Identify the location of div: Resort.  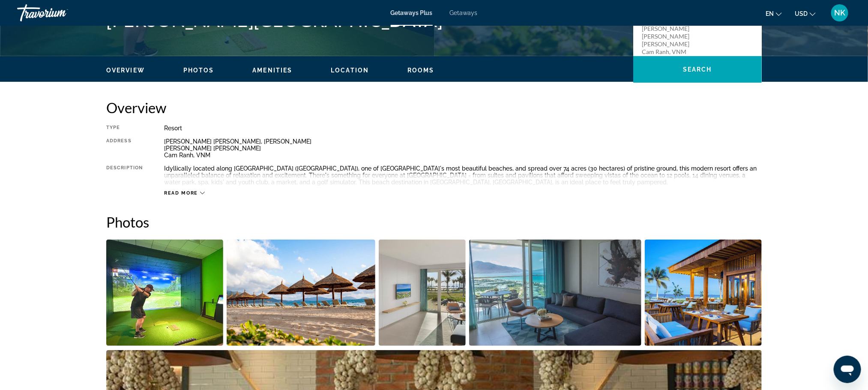
(462, 128).